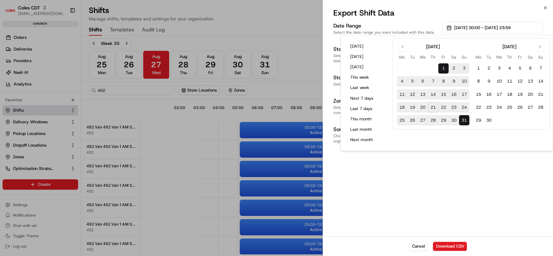 The height and width of the screenshot is (256, 553). What do you see at coordinates (367, 119) in the screenshot?
I see `button: This month` at bounding box center [367, 119].